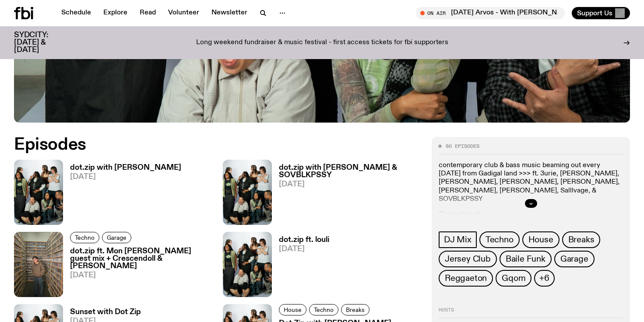  What do you see at coordinates (183, 13) in the screenshot?
I see `a: Volunteer` at bounding box center [183, 13].